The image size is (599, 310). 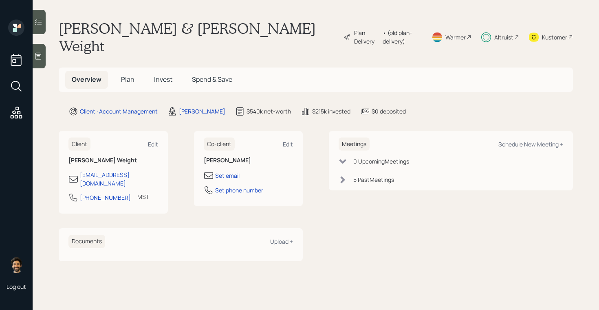 I want to click on div: Client · Account Management, so click(x=119, y=111).